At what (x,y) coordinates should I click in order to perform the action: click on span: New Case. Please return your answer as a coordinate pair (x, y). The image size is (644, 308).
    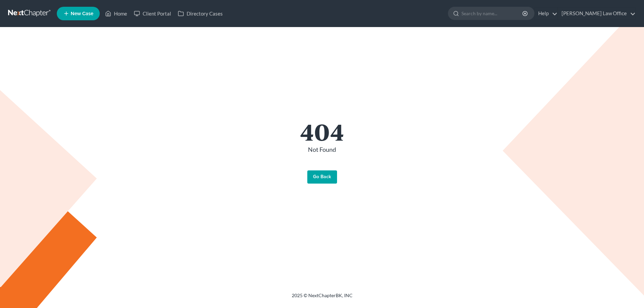
    Looking at the image, I should click on (82, 13).